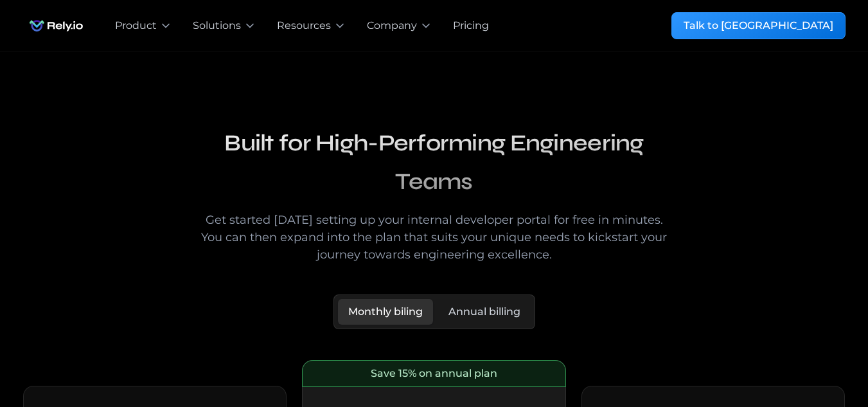  Describe the element at coordinates (386, 312) in the screenshot. I see `div: Monthly biling` at that location.